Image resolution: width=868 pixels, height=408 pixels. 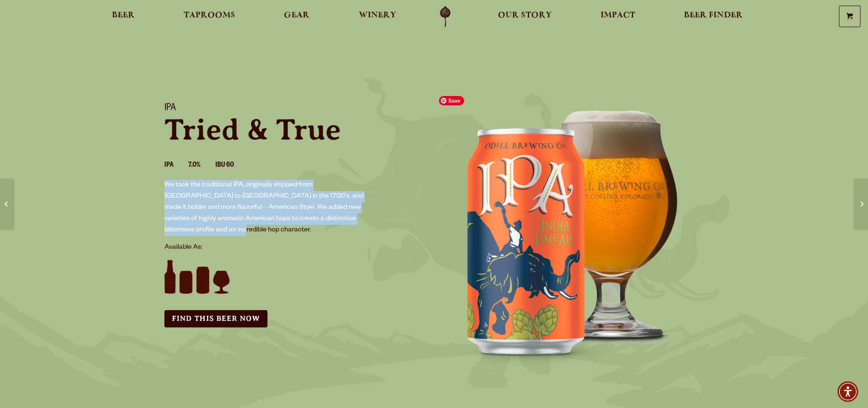 I want to click on h1: IPA, so click(x=294, y=109).